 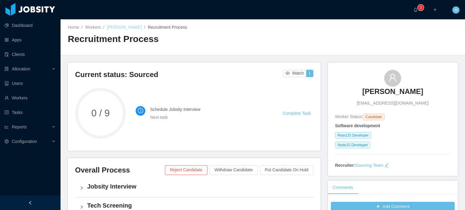 What do you see at coordinates (297, 114) in the screenshot?
I see `a: Complete Task` at bounding box center [297, 114].